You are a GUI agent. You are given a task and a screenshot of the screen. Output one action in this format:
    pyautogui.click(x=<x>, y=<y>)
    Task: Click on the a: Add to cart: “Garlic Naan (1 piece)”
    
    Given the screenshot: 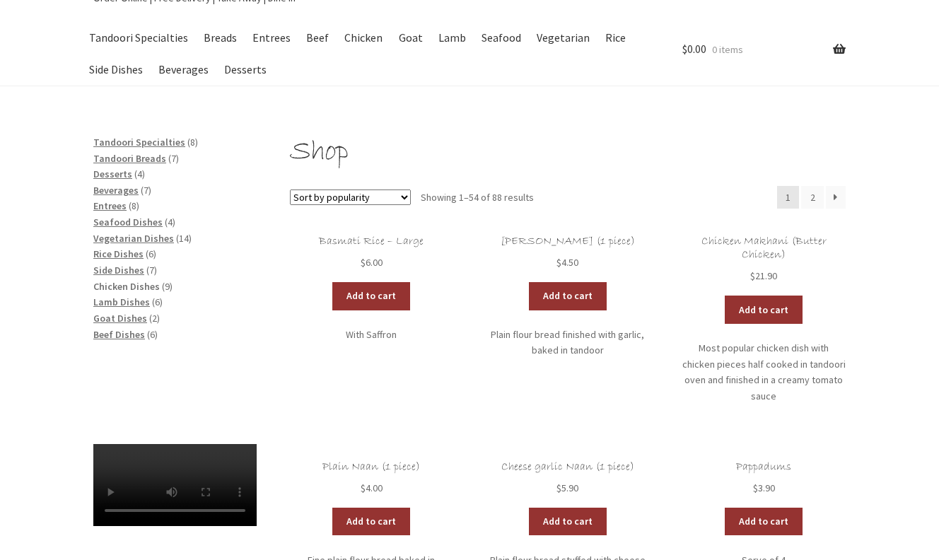 What is the action you would take?
    pyautogui.click(x=568, y=296)
    